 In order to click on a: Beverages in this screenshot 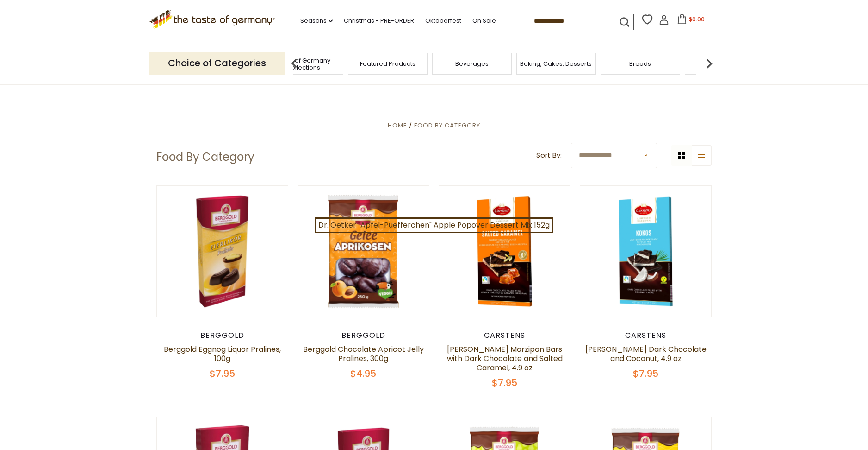, I will do `click(472, 63)`.